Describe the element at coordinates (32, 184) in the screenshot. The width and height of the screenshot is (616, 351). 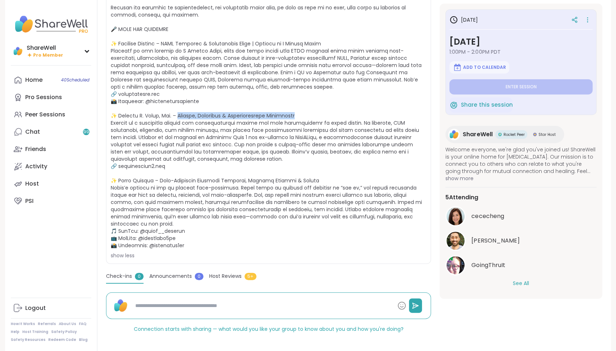
I see `div: Host` at that location.